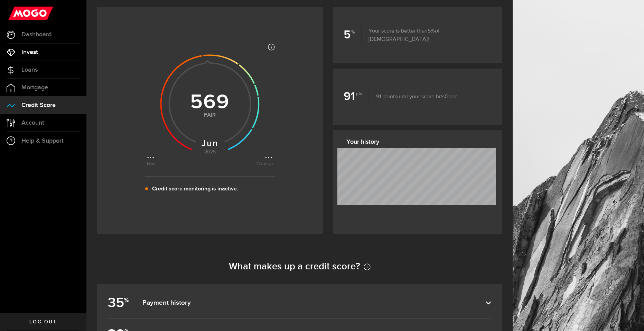 This screenshot has height=331, width=644. What do you see at coordinates (30, 70) in the screenshot?
I see `span: Loans` at bounding box center [30, 70].